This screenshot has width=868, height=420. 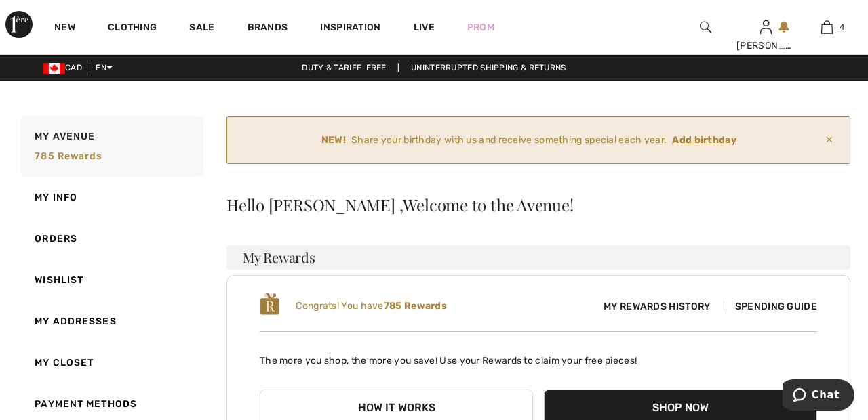 What do you see at coordinates (371, 306) in the screenshot?
I see `span: Congrats! You have` at bounding box center [371, 306].